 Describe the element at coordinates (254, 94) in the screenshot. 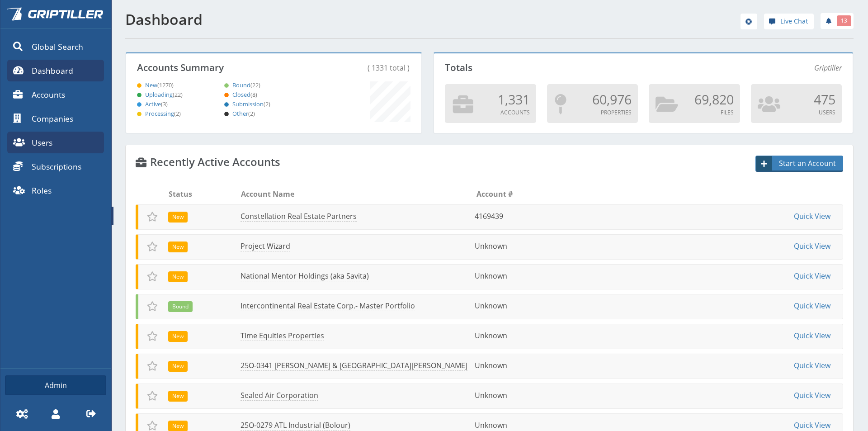

I see `span: (8)` at that location.